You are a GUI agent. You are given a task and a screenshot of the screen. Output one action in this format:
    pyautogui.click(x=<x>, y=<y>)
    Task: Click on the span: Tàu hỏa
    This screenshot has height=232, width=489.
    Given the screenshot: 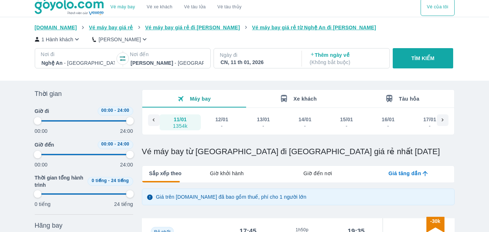 What is the action you would take?
    pyautogui.click(x=409, y=99)
    